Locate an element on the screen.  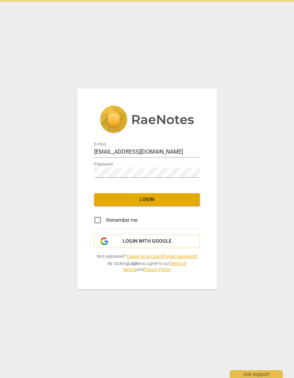
a: Forgot password? is located at coordinates (180, 256).